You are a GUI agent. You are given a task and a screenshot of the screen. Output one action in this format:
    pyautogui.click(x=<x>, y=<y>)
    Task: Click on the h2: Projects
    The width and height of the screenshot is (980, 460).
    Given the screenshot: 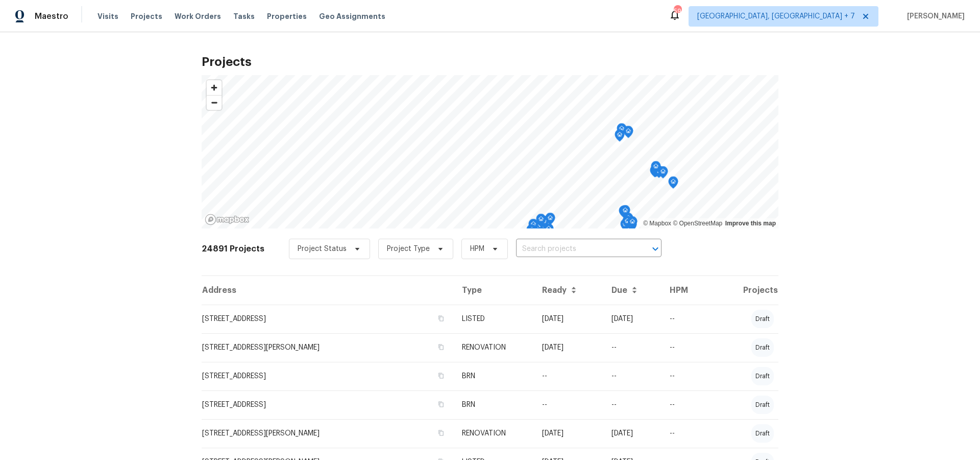 What is the action you would take?
    pyautogui.click(x=490, y=62)
    